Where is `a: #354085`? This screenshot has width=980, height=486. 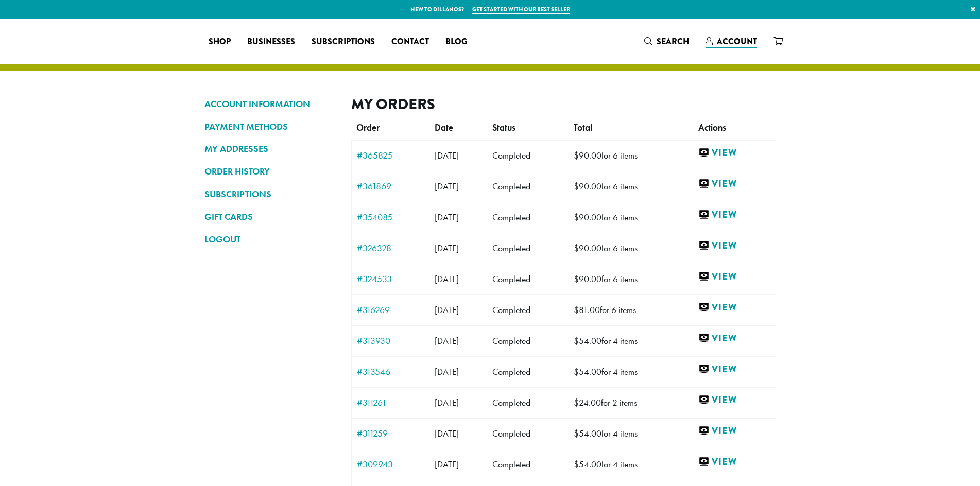
a: #354085 is located at coordinates (391, 217).